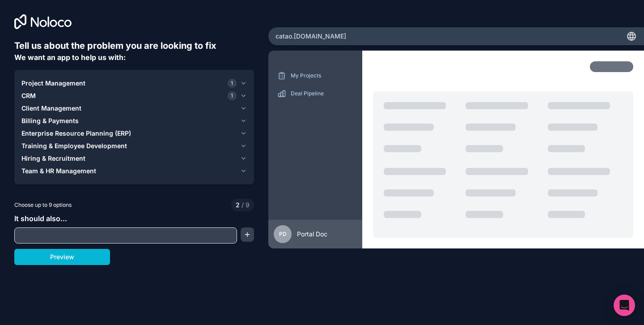  I want to click on span: Team & HR Management, so click(58, 171).